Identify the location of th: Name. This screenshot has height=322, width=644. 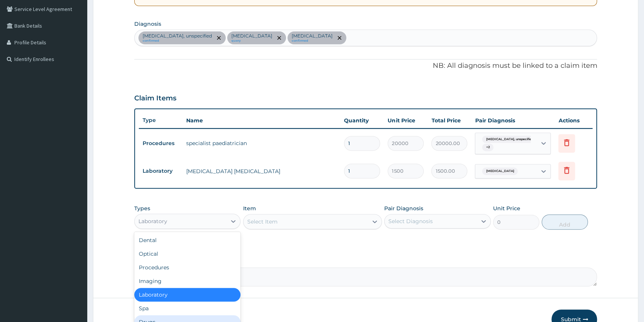
(261, 121).